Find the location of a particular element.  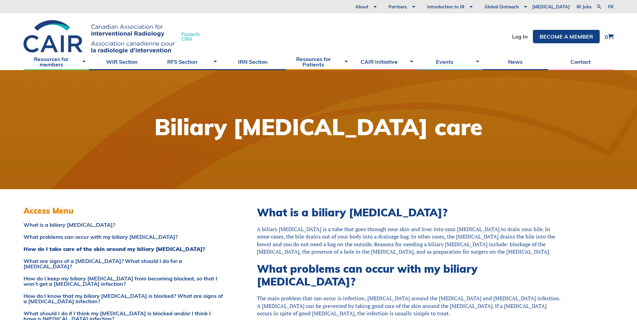

a: CAIR Initiative is located at coordinates (384, 62).